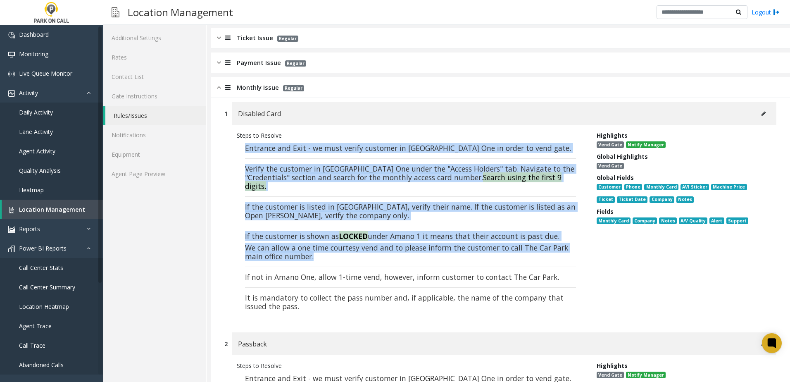 This screenshot has width=790, height=382. What do you see at coordinates (777, 12) in the screenshot?
I see `img: logout` at bounding box center [777, 12].